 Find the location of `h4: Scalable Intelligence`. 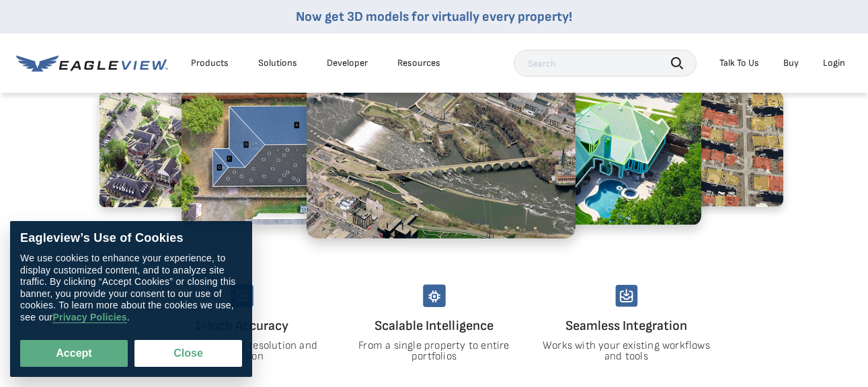

h4: Scalable Intelligence is located at coordinates (434, 326).